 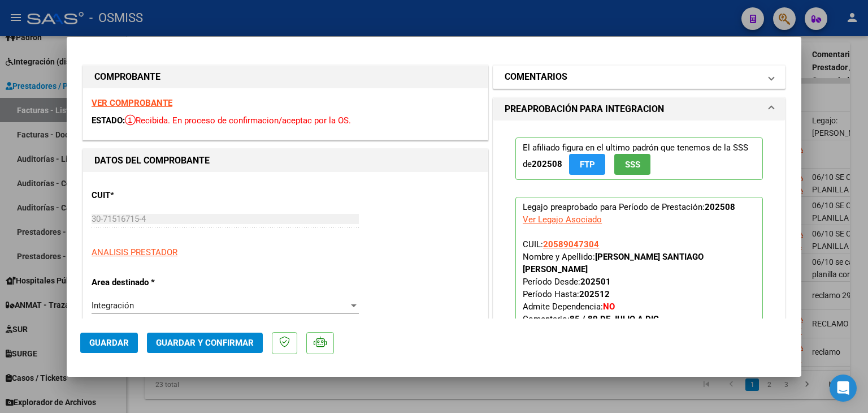 What do you see at coordinates (639, 159) in the screenshot?
I see `p: El afiliado figura en el ultimo padrón que tenemos de la SSS de` at bounding box center [639, 159].